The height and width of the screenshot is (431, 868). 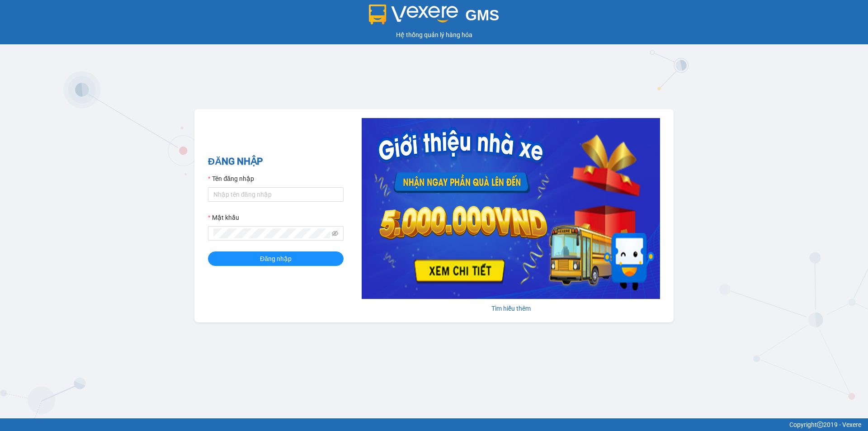 I want to click on span: copyright, so click(x=820, y=425).